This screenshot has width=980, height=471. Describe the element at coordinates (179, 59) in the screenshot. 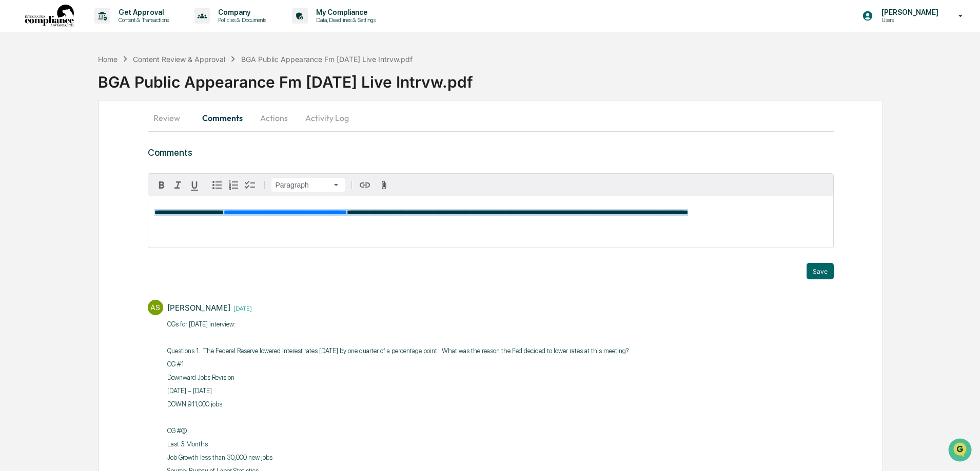

I see `div: Content Review & Approval` at that location.